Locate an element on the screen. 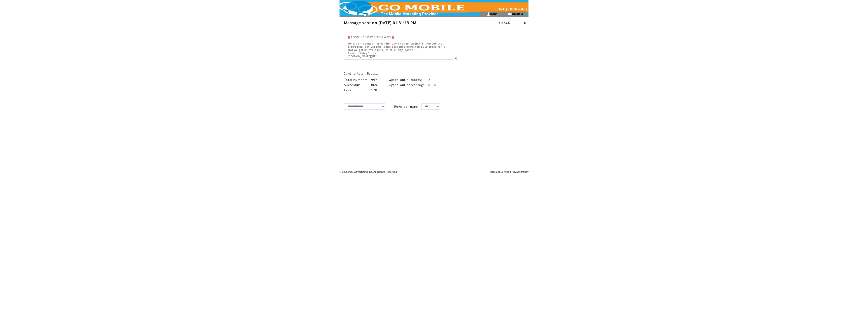  a: Terms of Service is located at coordinates (500, 172).